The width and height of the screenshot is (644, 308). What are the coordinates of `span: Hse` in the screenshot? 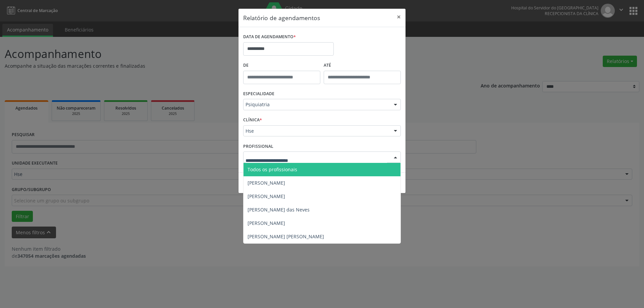 It's located at (316, 131).